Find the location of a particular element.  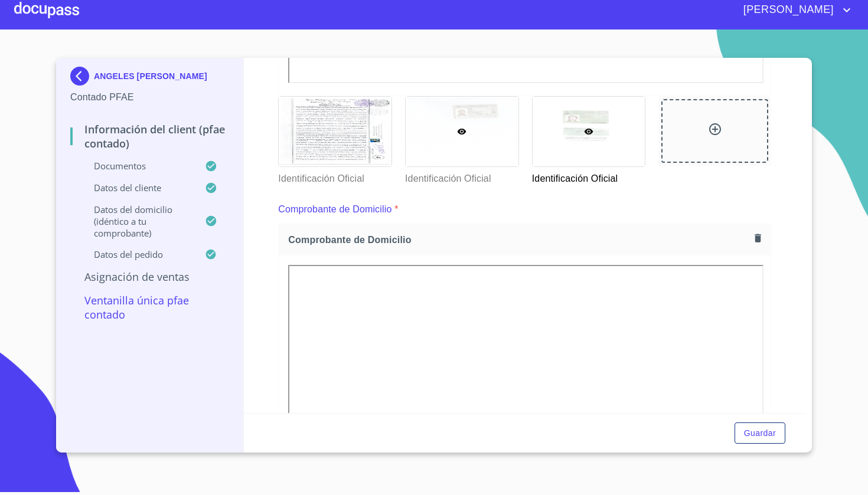

button: Guardar is located at coordinates (760, 433).